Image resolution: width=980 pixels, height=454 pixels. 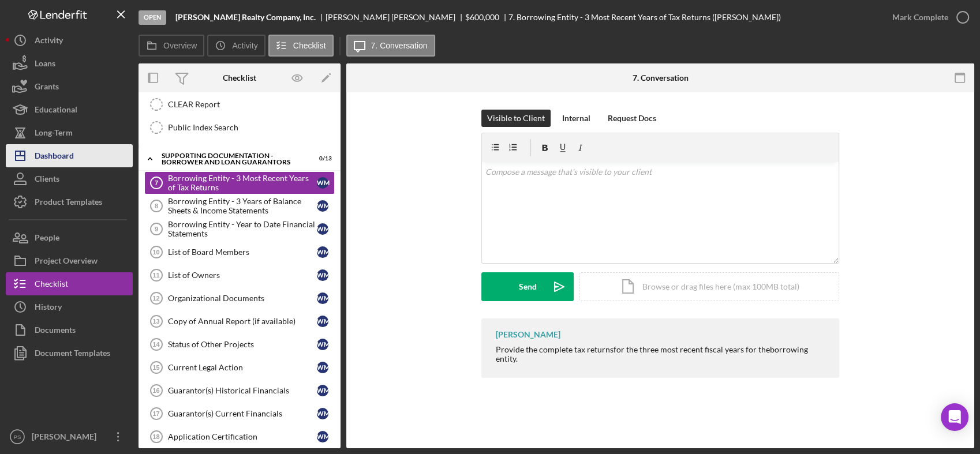 I want to click on a: Loans, so click(x=70, y=64).